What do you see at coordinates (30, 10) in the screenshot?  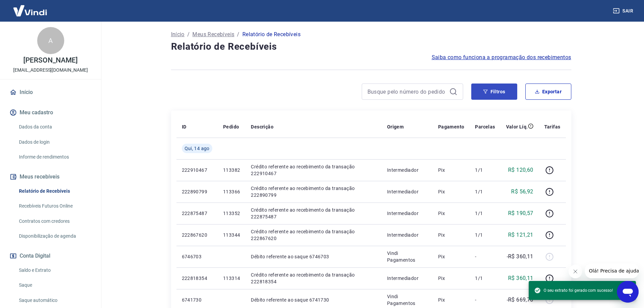 I see `img: Vindi` at bounding box center [30, 10].